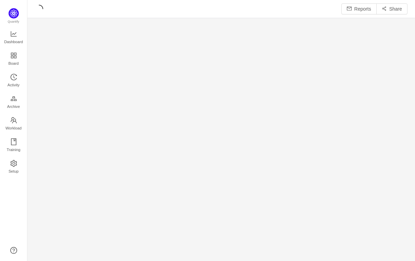 This screenshot has height=261, width=415. Describe the element at coordinates (14, 124) in the screenshot. I see `a: Workload` at that location.